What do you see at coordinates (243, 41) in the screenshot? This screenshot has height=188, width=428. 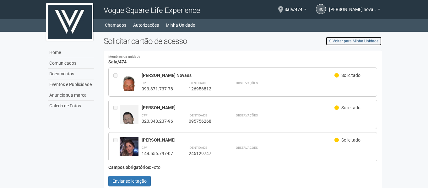 I see `h2: Solicitar cartão de acesso` at bounding box center [243, 41].